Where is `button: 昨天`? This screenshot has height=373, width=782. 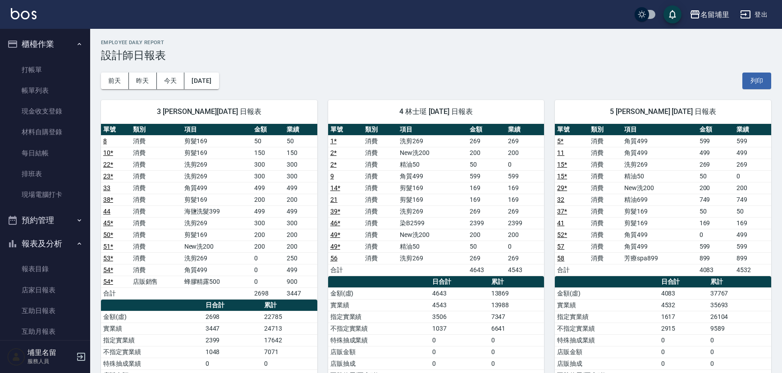
button: 昨天 is located at coordinates (143, 81).